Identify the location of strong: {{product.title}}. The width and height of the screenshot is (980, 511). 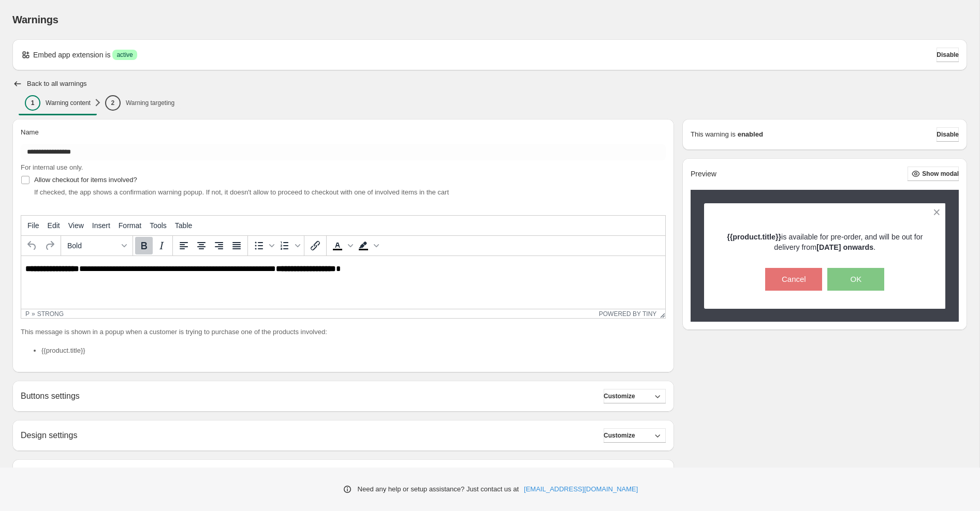
(754, 237).